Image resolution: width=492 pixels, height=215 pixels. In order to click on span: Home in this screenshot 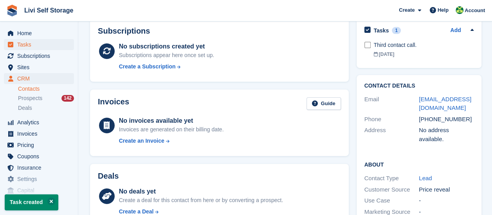, I will do `click(41, 33)`.